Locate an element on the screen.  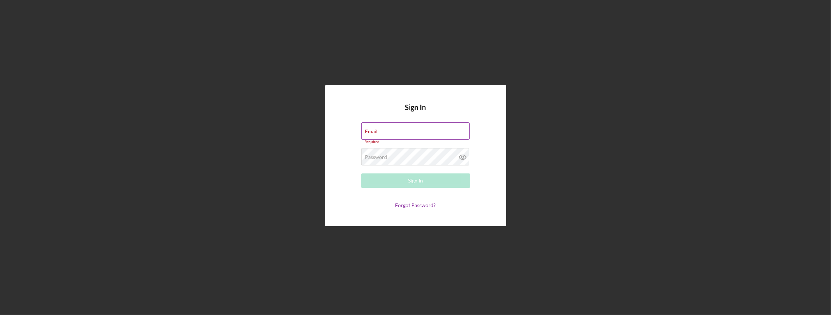
button: Sign In is located at coordinates (416, 181).